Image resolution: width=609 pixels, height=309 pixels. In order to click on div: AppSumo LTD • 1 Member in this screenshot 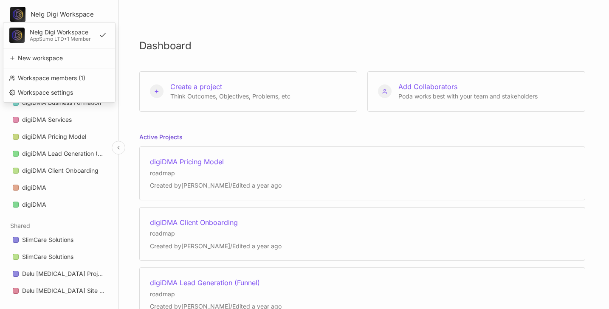, I will do `click(62, 39)`.